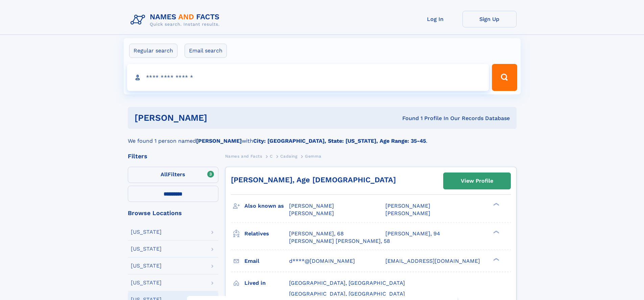 Image resolution: width=644 pixels, height=300 pixels. I want to click on label: Regular search, so click(153, 51).